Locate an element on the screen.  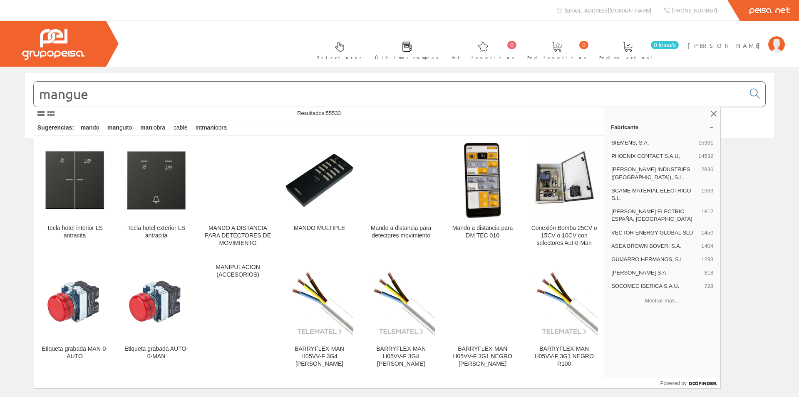
div: iobra is located at coordinates (153, 128).